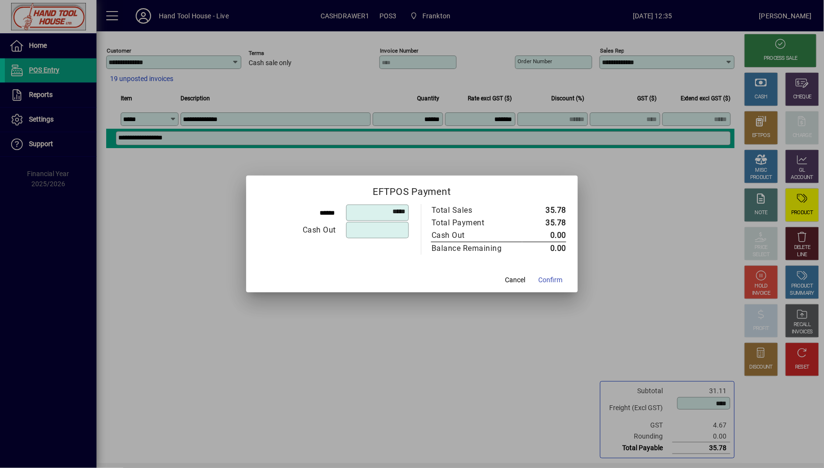 The image size is (824, 468). What do you see at coordinates (515, 280) in the screenshot?
I see `button: Cancel` at bounding box center [515, 280].